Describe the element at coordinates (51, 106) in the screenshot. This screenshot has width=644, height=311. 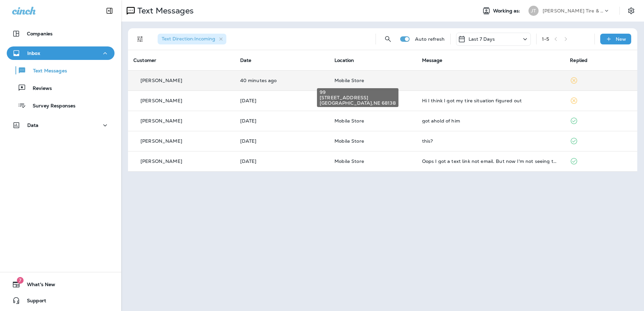
I see `p: Survey Responses` at that location.